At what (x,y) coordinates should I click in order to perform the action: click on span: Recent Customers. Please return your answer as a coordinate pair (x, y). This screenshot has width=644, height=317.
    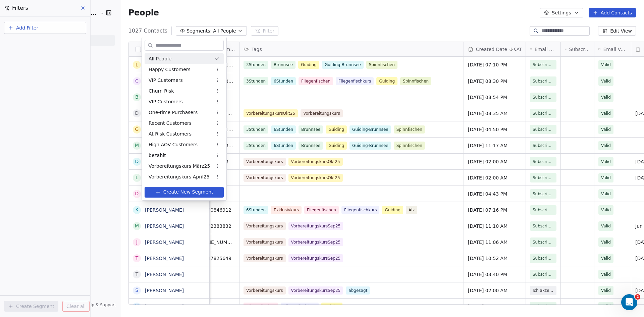
    Looking at the image, I should click on (170, 123).